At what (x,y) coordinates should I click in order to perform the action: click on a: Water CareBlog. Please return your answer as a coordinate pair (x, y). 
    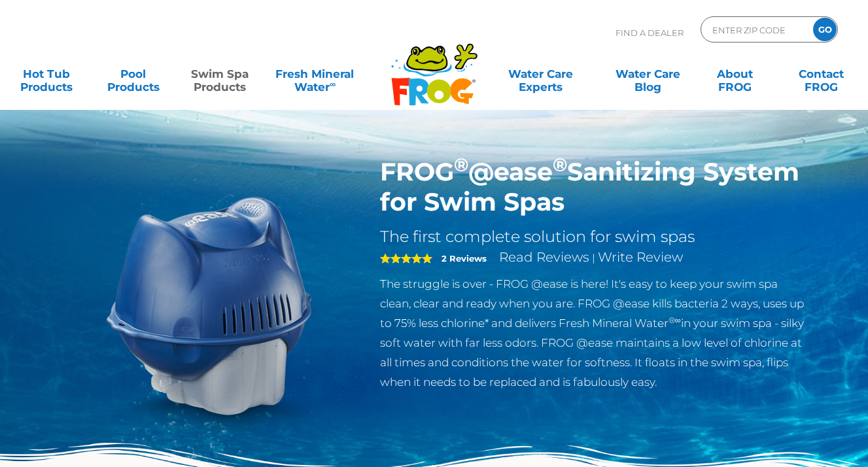
    Looking at the image, I should click on (647, 74).